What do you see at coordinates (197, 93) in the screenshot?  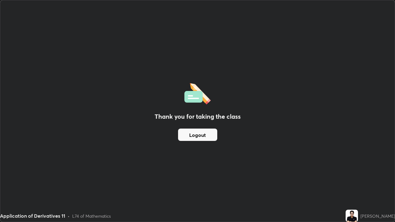 I see `img: offlineFeedback.1438e8b3.svg` at bounding box center [197, 93].